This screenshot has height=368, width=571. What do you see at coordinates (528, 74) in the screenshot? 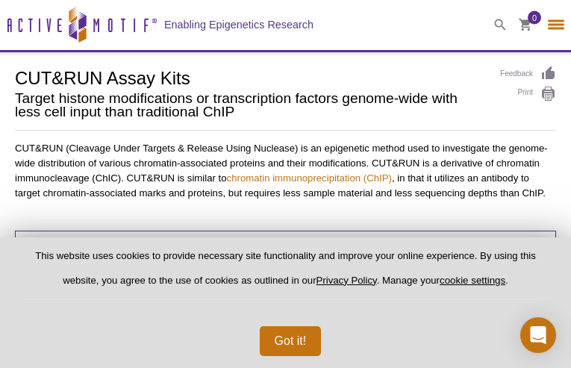
I see `a: Feedback` at bounding box center [528, 74].